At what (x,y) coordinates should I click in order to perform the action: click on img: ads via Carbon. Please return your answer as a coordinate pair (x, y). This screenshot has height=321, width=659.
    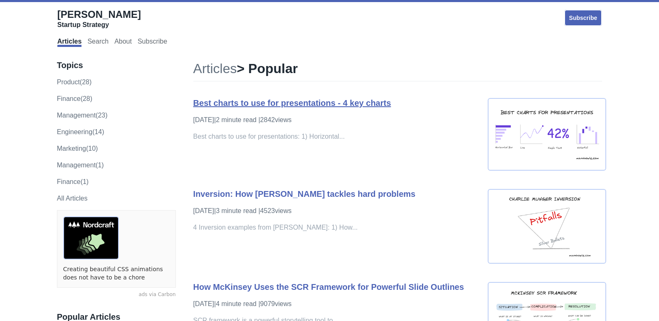
    Looking at the image, I should click on (91, 238).